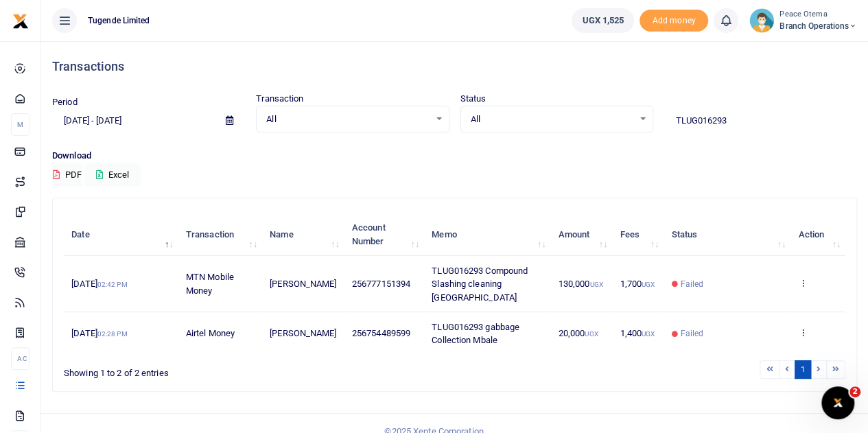 The width and height of the screenshot is (868, 433). I want to click on span: TLUG016293 gabbage Collection Mbale, so click(475, 333).